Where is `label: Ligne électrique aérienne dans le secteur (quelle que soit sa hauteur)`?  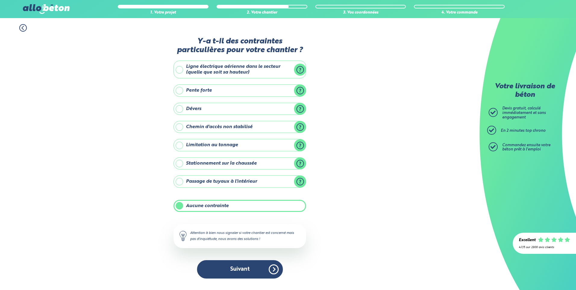
label: Ligne électrique aérienne dans le secteur (quelle que soit sa hauteur) is located at coordinates (240, 69).